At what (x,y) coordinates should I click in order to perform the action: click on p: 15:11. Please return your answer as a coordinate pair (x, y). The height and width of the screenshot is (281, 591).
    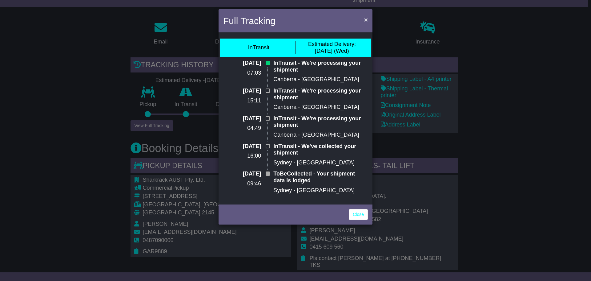
    Looking at the image, I should click on (242, 101).